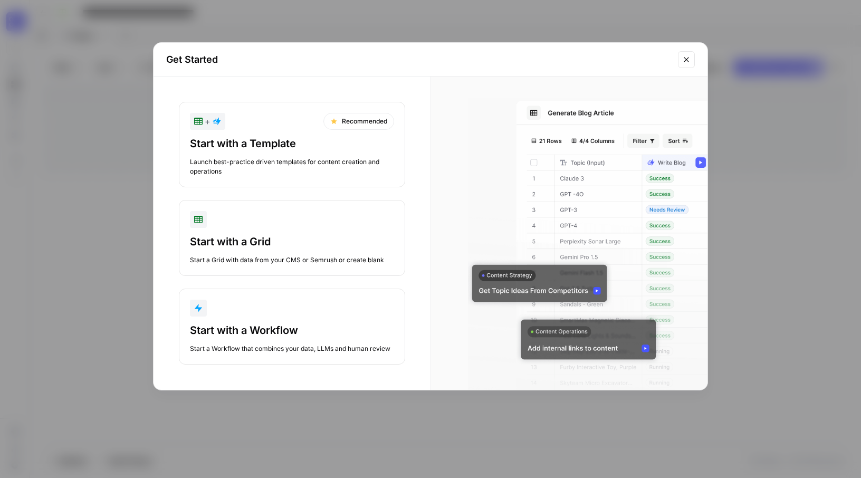  Describe the element at coordinates (686, 60) in the screenshot. I see `button: Close modal` at that location.